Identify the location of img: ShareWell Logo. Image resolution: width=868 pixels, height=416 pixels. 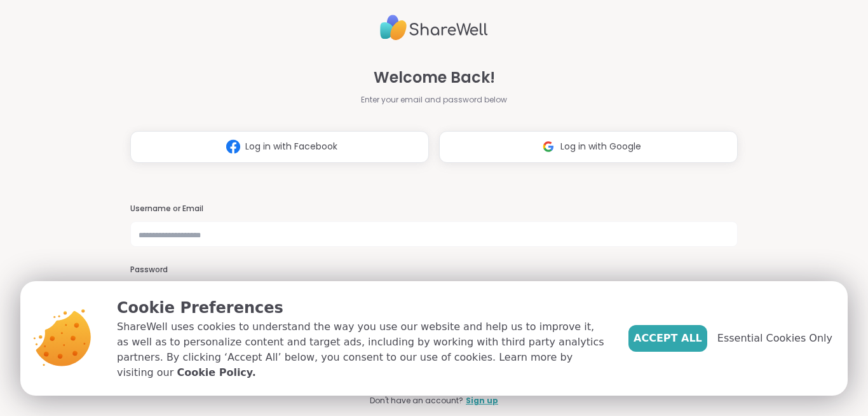
(434, 28).